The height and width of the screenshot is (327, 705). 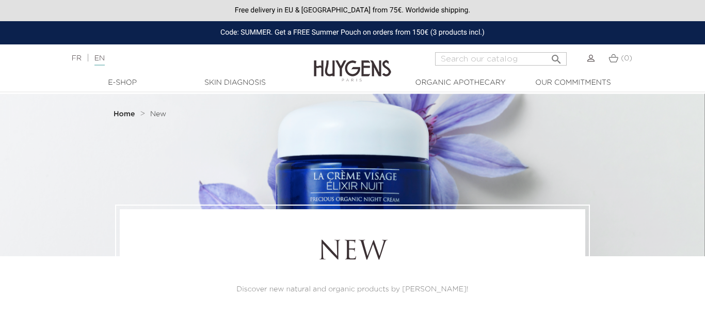 What do you see at coordinates (500, 59) in the screenshot?
I see `input: Search` at bounding box center [500, 59].